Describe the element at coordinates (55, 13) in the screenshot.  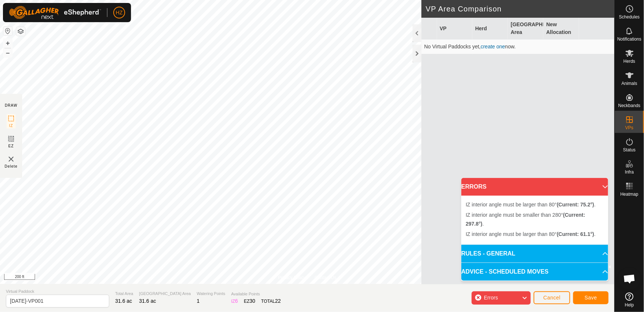
I see `img: Gallagher Logo` at that location.